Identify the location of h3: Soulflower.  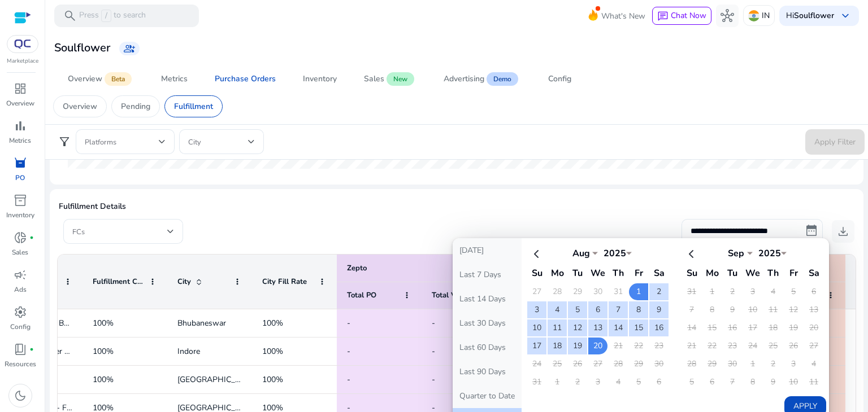
(82, 48).